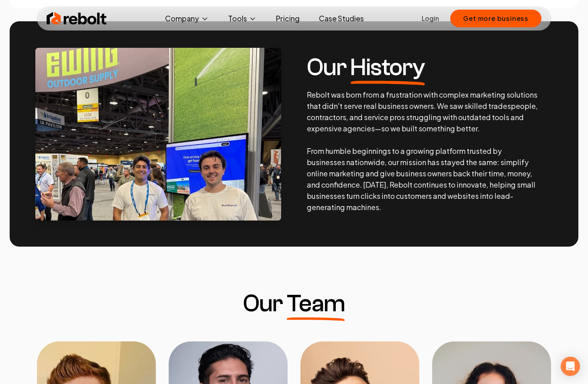 The image size is (588, 384). Describe the element at coordinates (496, 19) in the screenshot. I see `button: Get more business` at that location.